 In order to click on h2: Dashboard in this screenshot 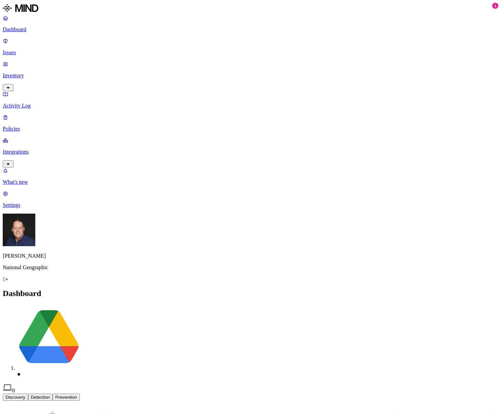, I will do `click(250, 293)`.